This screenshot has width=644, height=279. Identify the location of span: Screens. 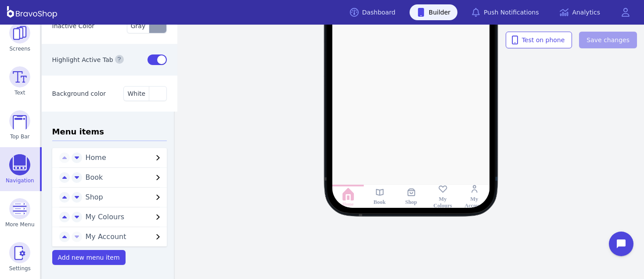
(20, 49).